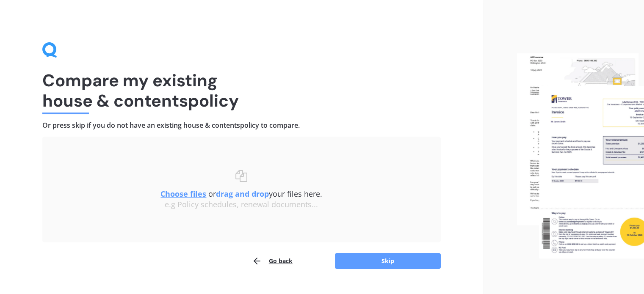  What do you see at coordinates (241, 194) in the screenshot?
I see `span: or your files here.` at bounding box center [241, 194].